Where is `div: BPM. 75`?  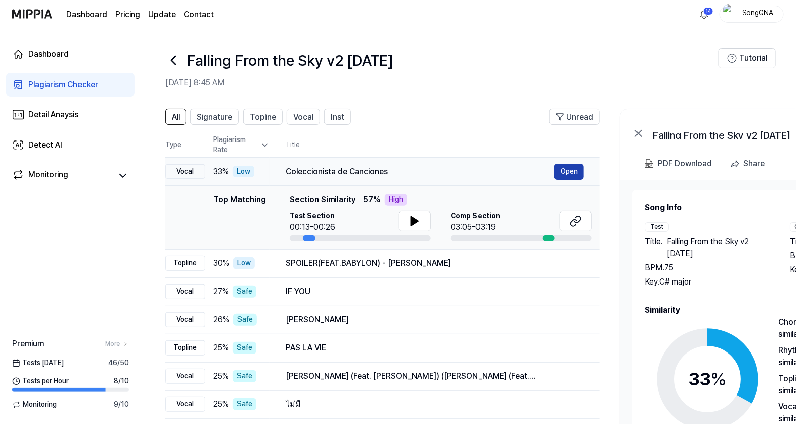
div: BPM. 75 is located at coordinates (707, 268).